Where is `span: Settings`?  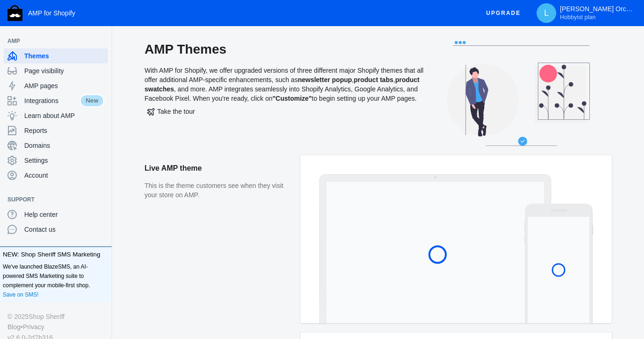 span: Settings is located at coordinates (64, 161).